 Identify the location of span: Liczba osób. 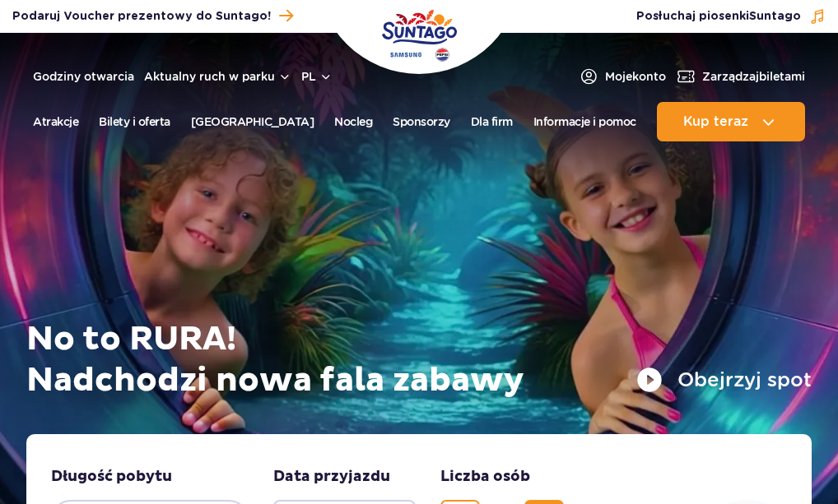
(485, 477).